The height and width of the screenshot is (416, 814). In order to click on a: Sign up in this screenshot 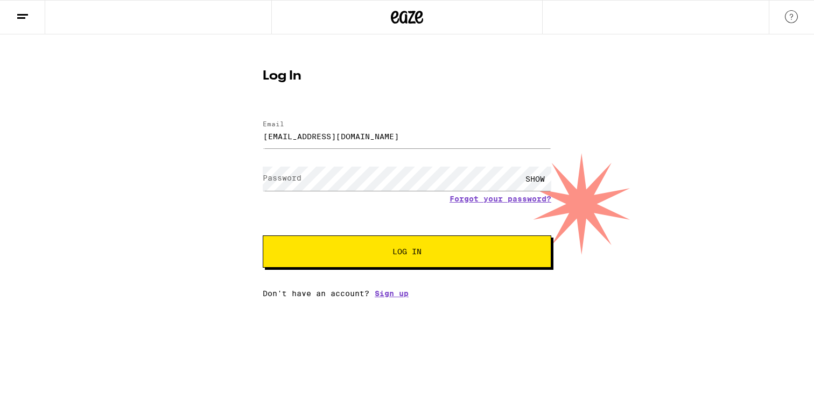, I will do `click(391, 294)`.